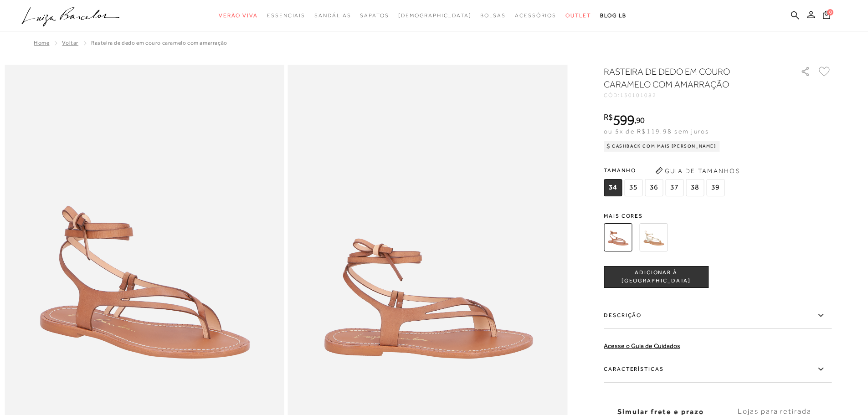 Image resolution: width=868 pixels, height=415 pixels. I want to click on span: Verão Viva, so click(239, 15).